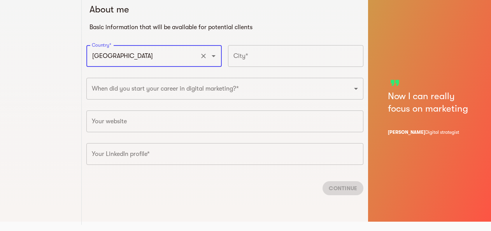 The width and height of the screenshot is (491, 231). I want to click on input: e.g. https://www.my-site.com, so click(225, 121).